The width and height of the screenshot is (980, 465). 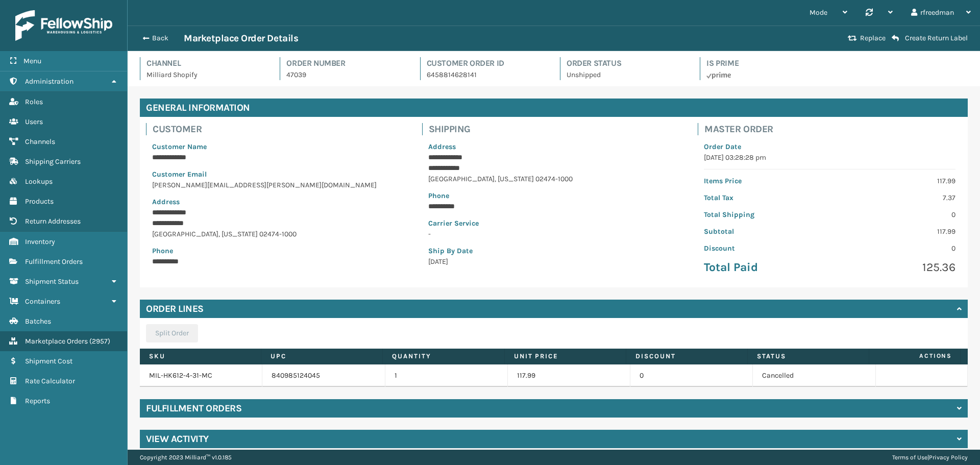 I want to click on span: Containers, so click(x=43, y=301).